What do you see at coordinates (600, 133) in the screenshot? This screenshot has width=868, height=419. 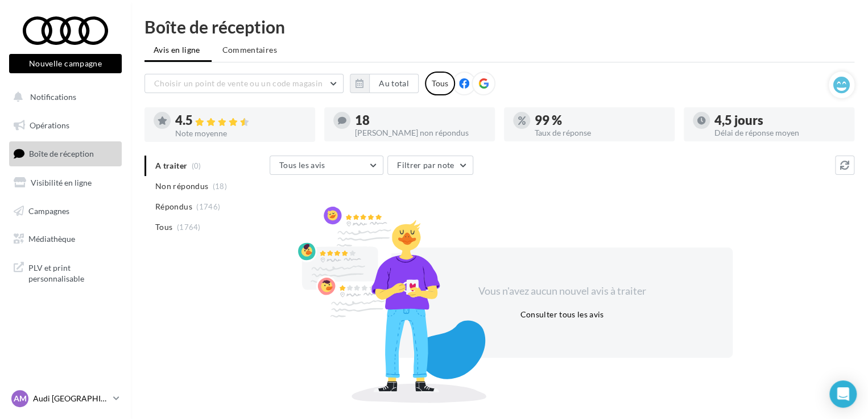 I see `div: Taux de réponse` at bounding box center [600, 133].